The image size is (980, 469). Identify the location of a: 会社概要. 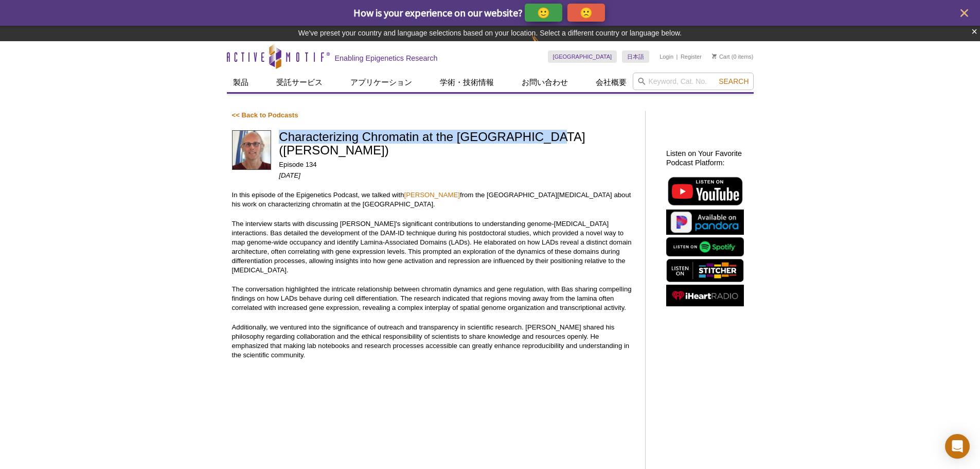
(612, 82).